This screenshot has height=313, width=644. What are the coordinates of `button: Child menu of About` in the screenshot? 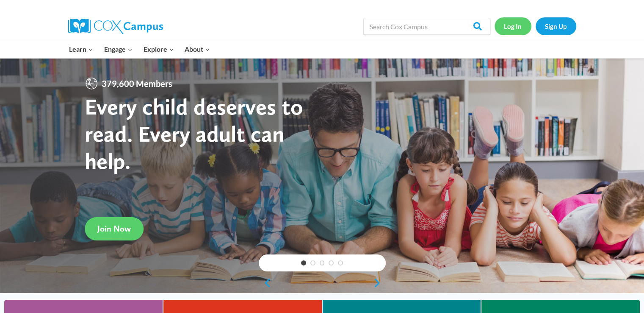 It's located at (197, 49).